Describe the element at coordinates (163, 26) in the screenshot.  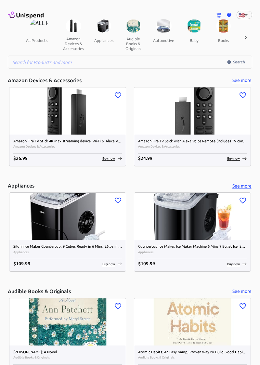
I see `img: Automotive` at that location.